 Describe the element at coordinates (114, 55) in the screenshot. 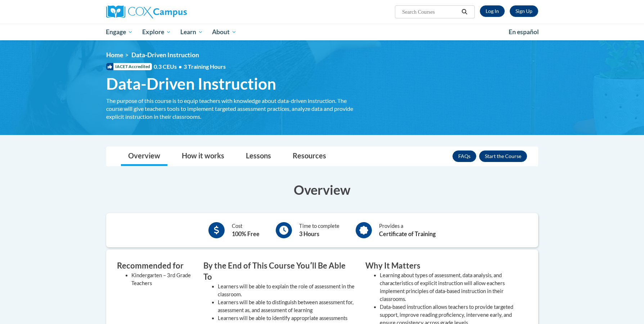

I see `a: Home` at that location.